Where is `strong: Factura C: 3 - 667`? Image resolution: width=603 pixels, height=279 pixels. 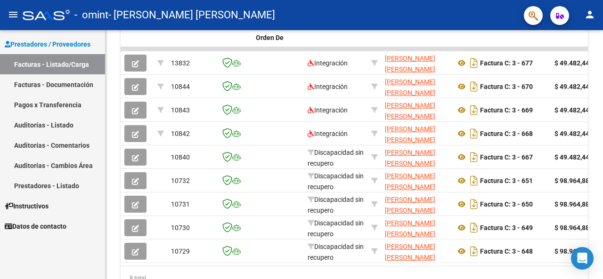
strong: Factura C: 3 - 667 is located at coordinates (506, 157).